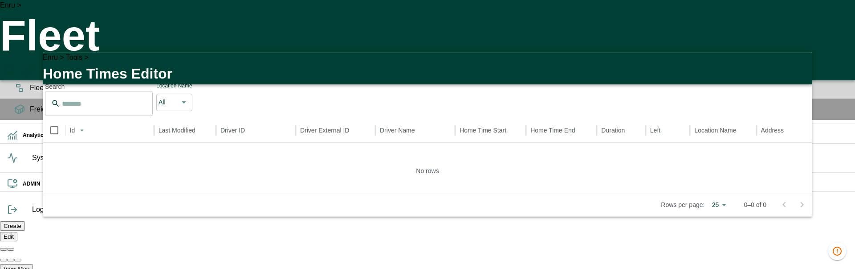 This screenshot has width=855, height=269. I want to click on div: Home Time Start, so click(483, 130).